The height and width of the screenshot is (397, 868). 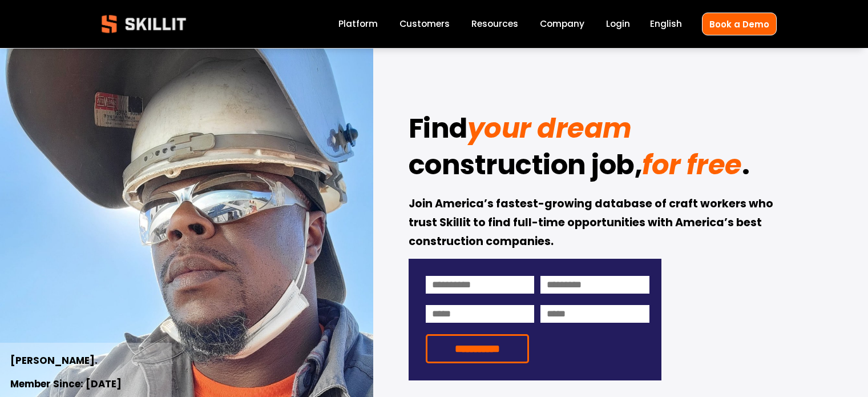 I want to click on strong: construction job,, so click(x=526, y=167).